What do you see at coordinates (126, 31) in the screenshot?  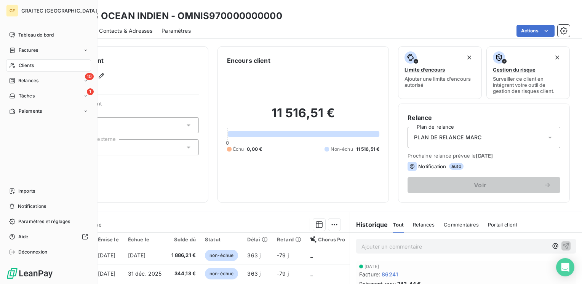 I see `span: Contacts & Adresses` at bounding box center [126, 31].